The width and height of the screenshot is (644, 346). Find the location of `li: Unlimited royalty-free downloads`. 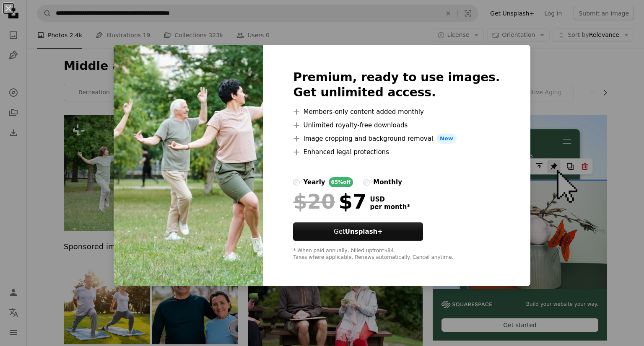

li: Unlimited royalty-free downloads is located at coordinates (396, 125).